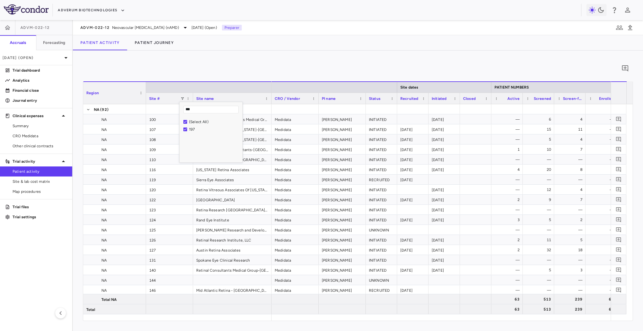 Image resolution: width=643 pixels, height=331 pixels. What do you see at coordinates (508, 250) in the screenshot?
I see `div: 2` at bounding box center [508, 250].